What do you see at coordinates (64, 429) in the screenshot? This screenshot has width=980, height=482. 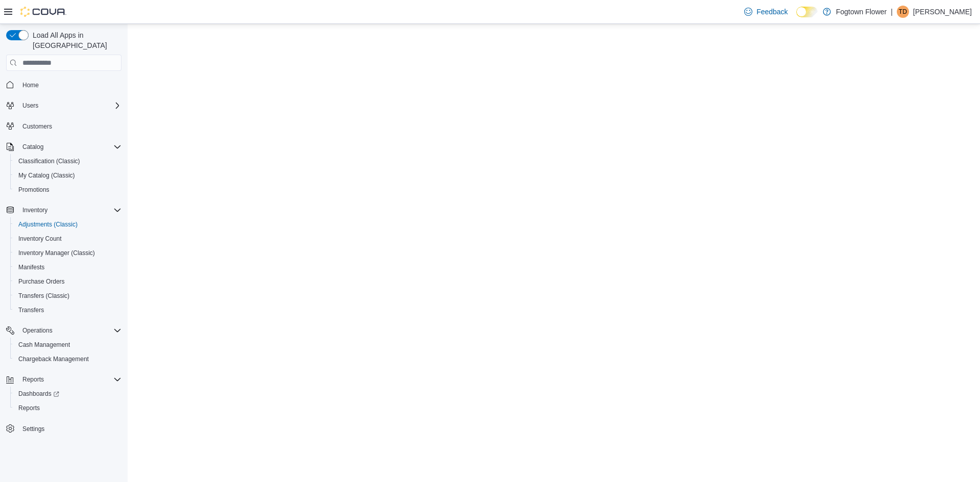 I see `button: Settings` at bounding box center [64, 429].